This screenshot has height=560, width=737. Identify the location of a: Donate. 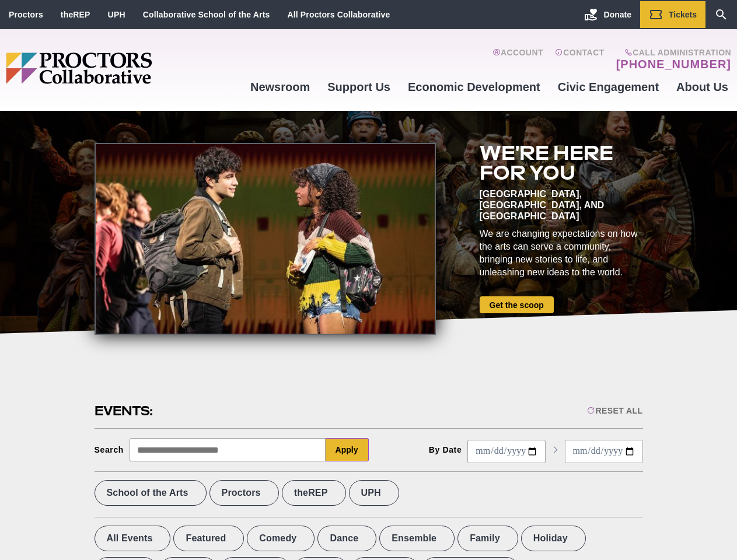
(607, 15).